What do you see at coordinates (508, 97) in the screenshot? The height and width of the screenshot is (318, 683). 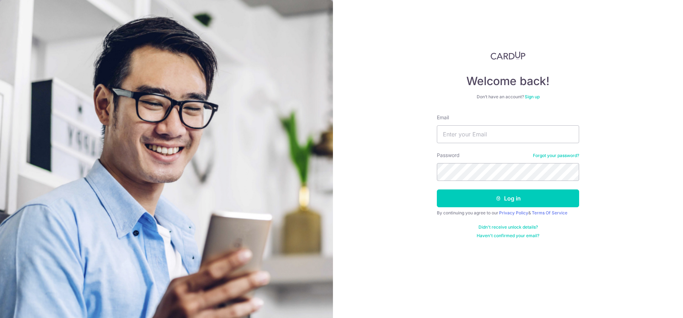 I see `div: Don’t have an account?` at bounding box center [508, 97].